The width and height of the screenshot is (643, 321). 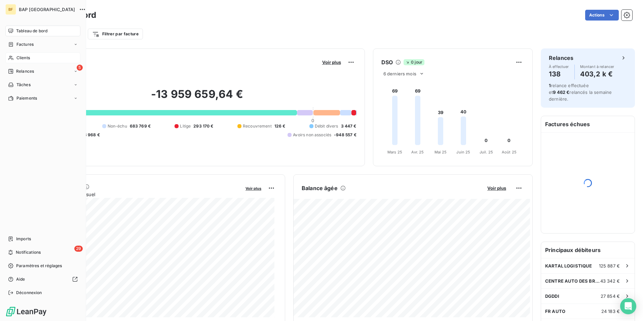 I want to click on a: Paiements, so click(x=43, y=98).